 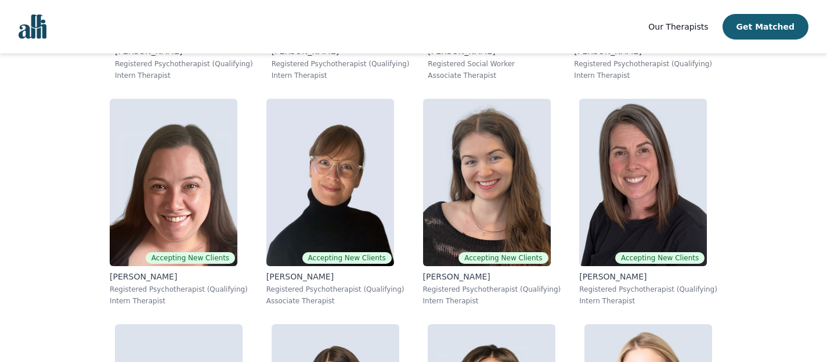 What do you see at coordinates (678, 27) in the screenshot?
I see `a: Our Therapists` at bounding box center [678, 27].